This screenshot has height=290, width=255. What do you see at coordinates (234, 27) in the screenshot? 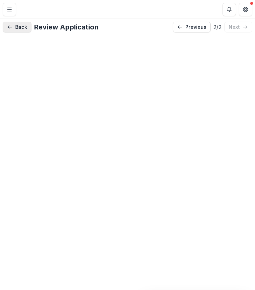
I see `p: next` at bounding box center [234, 27].